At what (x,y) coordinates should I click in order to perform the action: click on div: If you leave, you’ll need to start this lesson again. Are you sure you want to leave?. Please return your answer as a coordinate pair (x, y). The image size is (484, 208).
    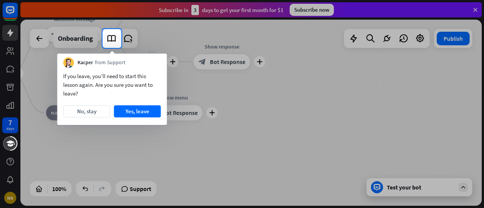
    Looking at the image, I should click on (112, 85).